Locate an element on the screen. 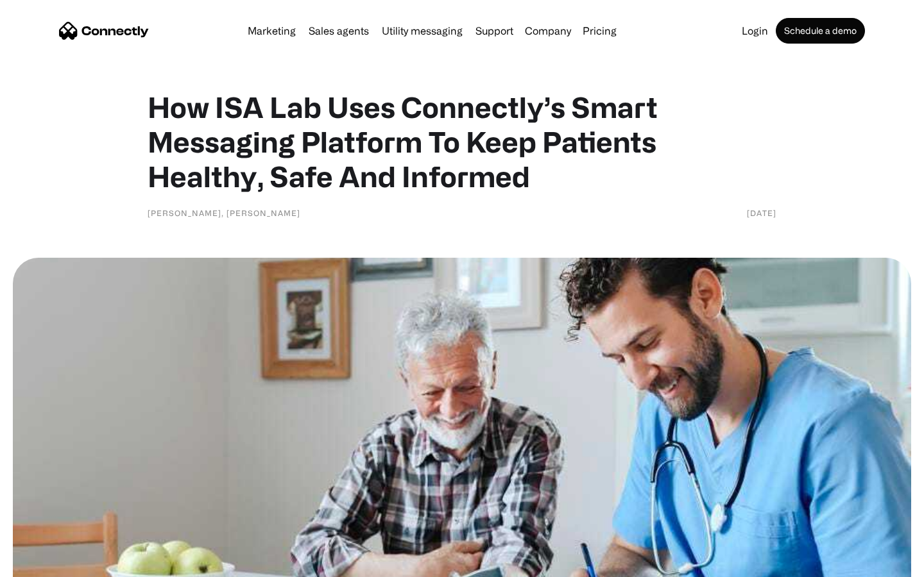 The height and width of the screenshot is (577, 924). aside: Language selected: English is located at coordinates (45, 563).